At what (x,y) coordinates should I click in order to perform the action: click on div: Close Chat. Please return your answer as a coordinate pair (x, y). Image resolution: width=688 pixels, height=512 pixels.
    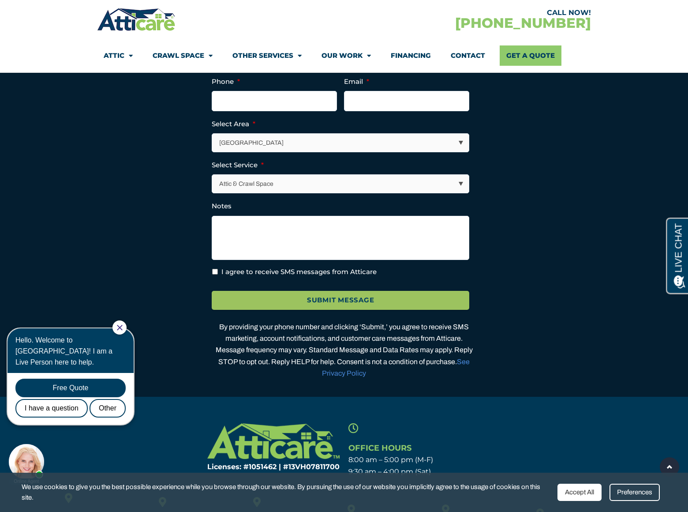
    Looking at the image, I should click on (115, 8).